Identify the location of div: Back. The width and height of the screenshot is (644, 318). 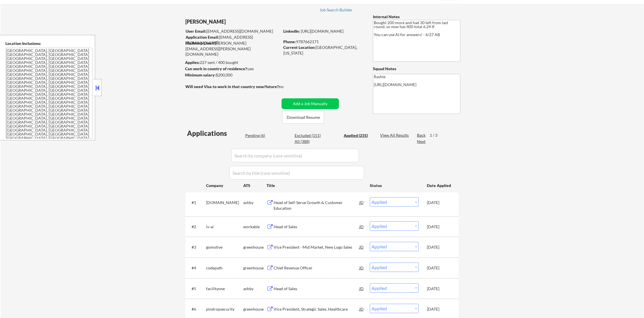
(421, 135).